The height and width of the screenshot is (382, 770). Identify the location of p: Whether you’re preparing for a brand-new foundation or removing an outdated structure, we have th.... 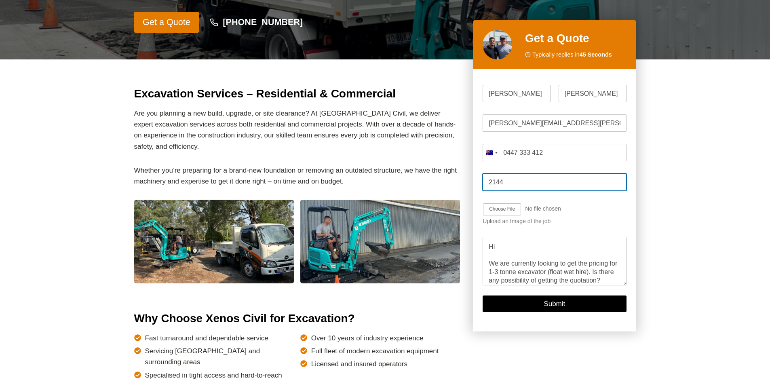
(297, 176).